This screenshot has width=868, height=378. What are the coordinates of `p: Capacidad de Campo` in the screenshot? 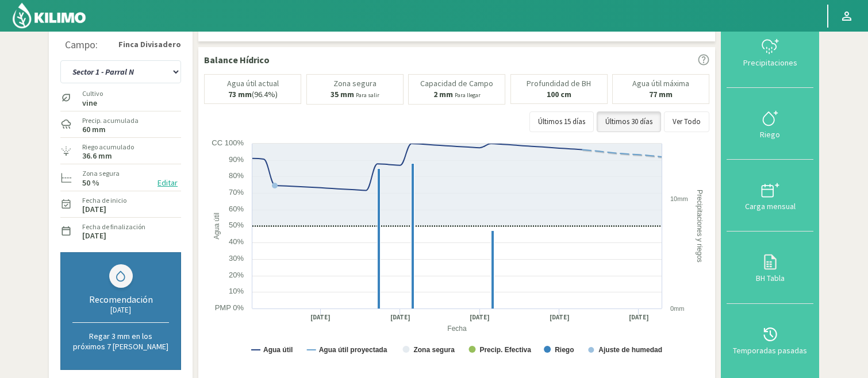 It's located at (457, 83).